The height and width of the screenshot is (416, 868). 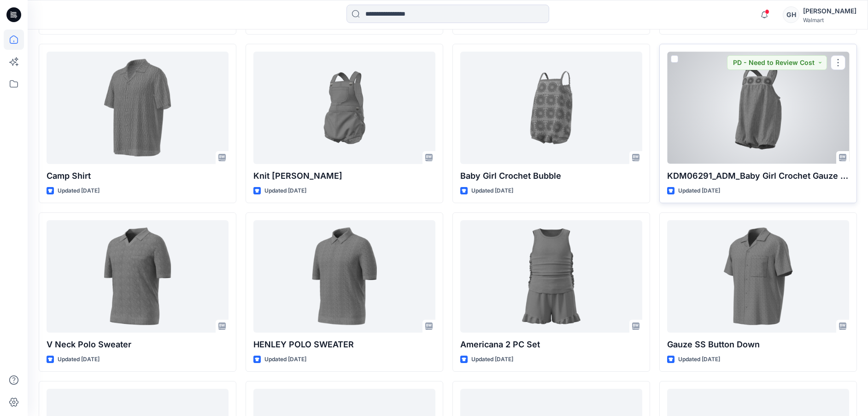 I want to click on p: V Neck Polo Sweater, so click(x=138, y=344).